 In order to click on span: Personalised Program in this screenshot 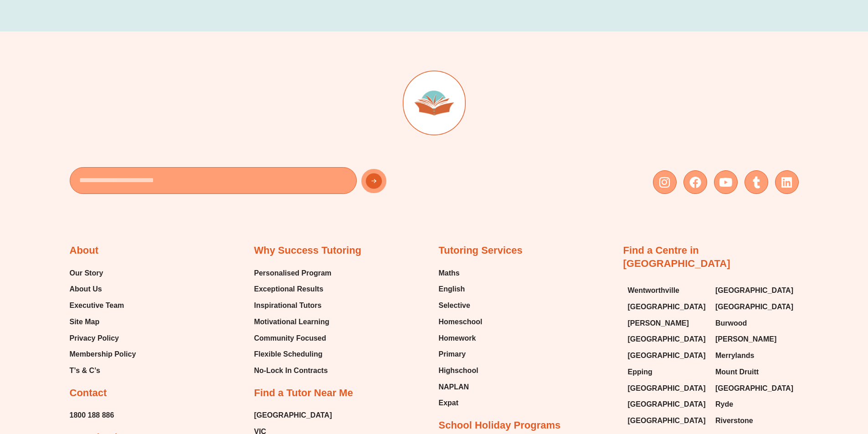, I will do `click(293, 273)`.